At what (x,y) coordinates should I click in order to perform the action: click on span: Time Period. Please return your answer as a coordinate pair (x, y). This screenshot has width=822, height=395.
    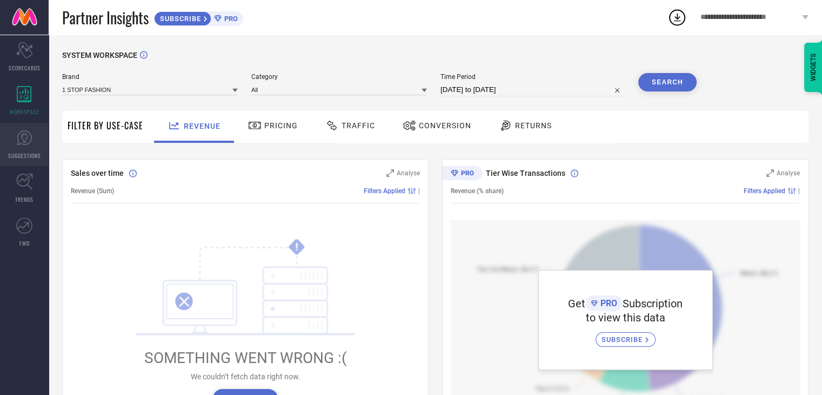
    Looking at the image, I should click on (532, 77).